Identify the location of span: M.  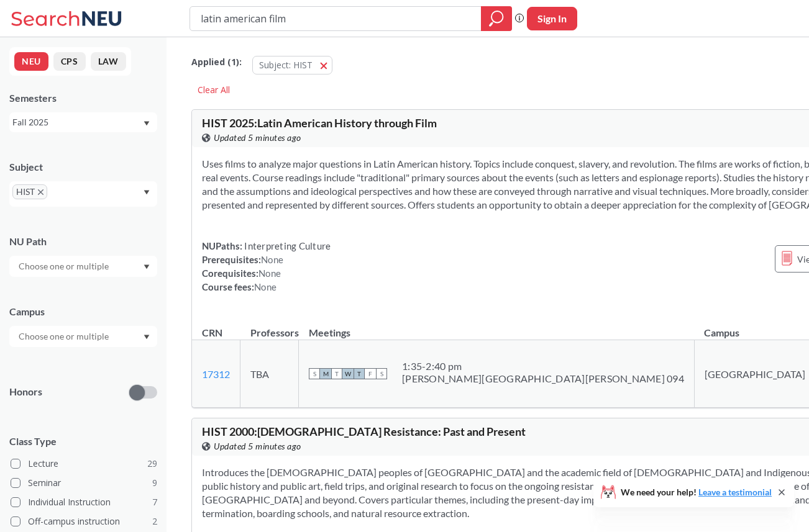
(325, 374).